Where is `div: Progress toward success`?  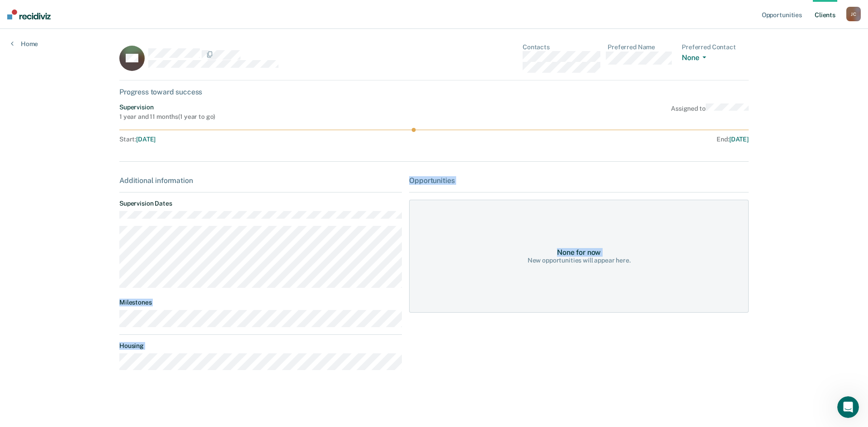 div: Progress toward success is located at coordinates (434, 92).